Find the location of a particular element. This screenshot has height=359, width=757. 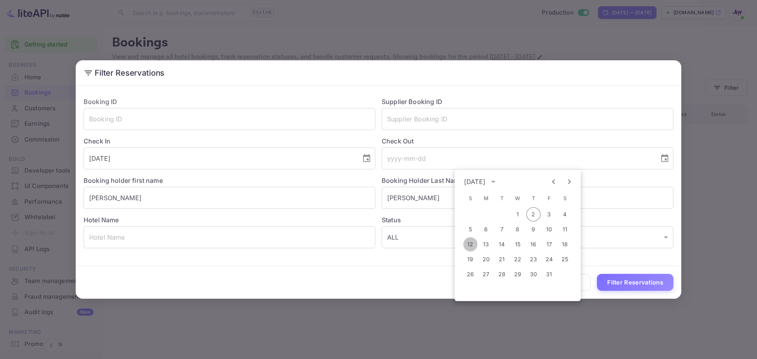

button: 30 is located at coordinates (533, 274).